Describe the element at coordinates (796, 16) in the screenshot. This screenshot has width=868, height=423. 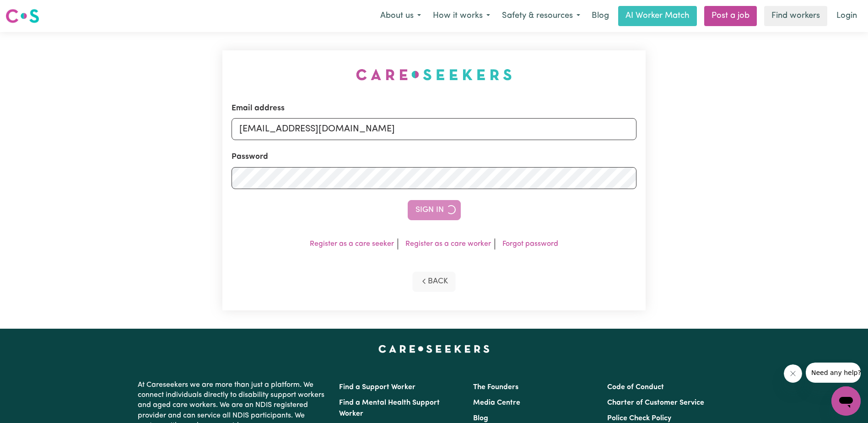
I see `a: Find workers` at that location.